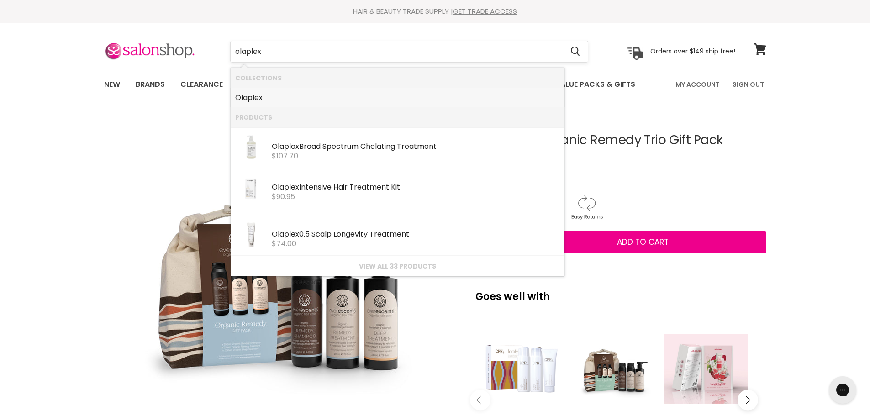  Describe the element at coordinates (643, 242) in the screenshot. I see `button: Add to cart` at that location.